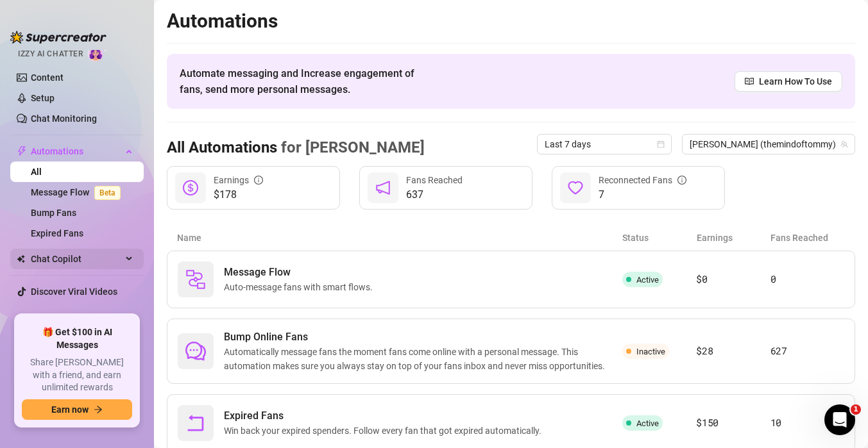 This screenshot has height=448, width=868. What do you see at coordinates (77, 410) in the screenshot?
I see `button: Earn nowarrow-right` at bounding box center [77, 410].